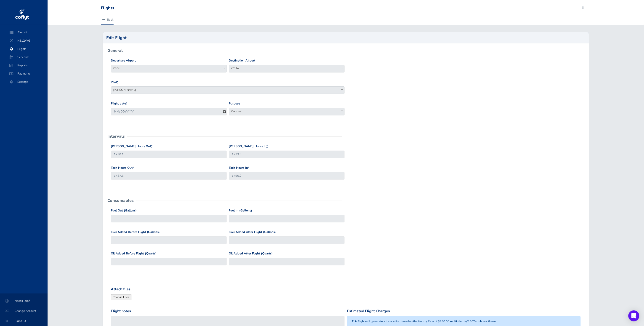  What do you see at coordinates (22, 15) in the screenshot?
I see `img: coflyt logo` at bounding box center [22, 15].